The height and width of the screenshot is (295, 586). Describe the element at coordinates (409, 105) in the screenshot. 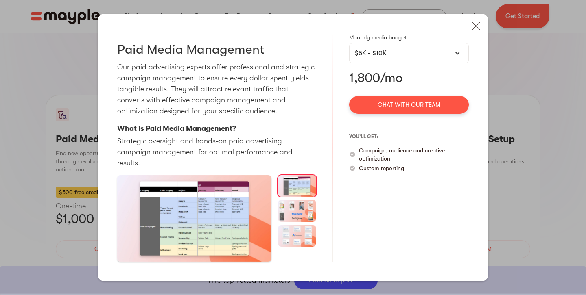

I see `a: Chat with our team` at that location.